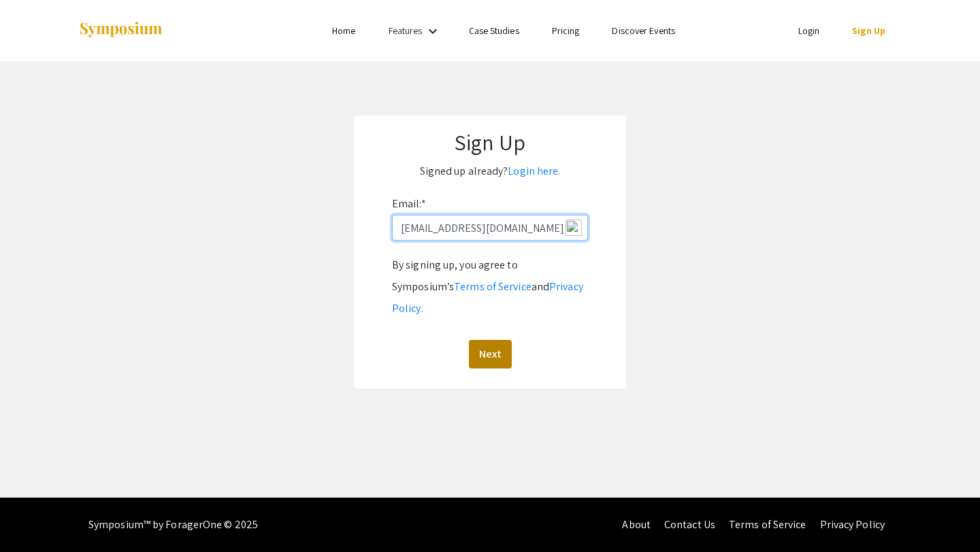  Describe the element at coordinates (636, 524) in the screenshot. I see `a: About` at that location.